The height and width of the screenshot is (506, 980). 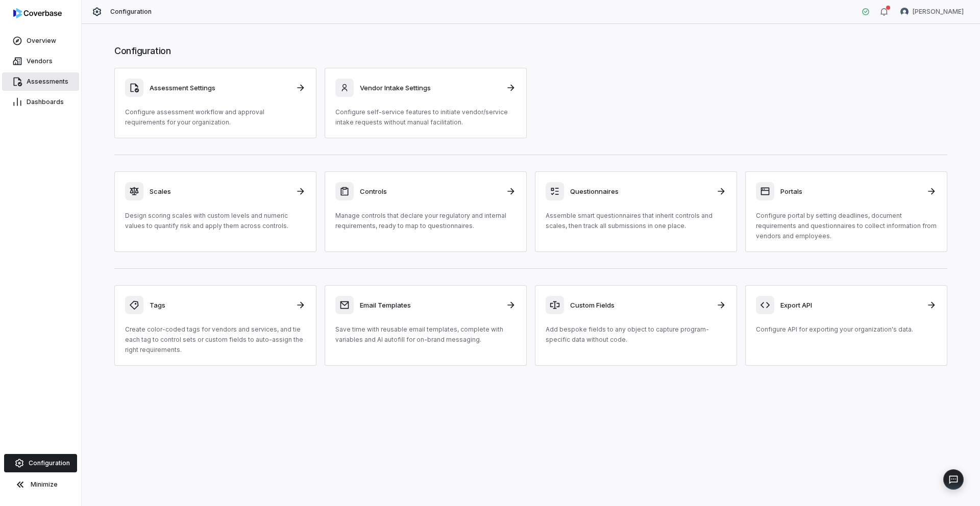 What do you see at coordinates (37, 13) in the screenshot?
I see `img: logo-D7KZi-bG.svg` at bounding box center [37, 13].